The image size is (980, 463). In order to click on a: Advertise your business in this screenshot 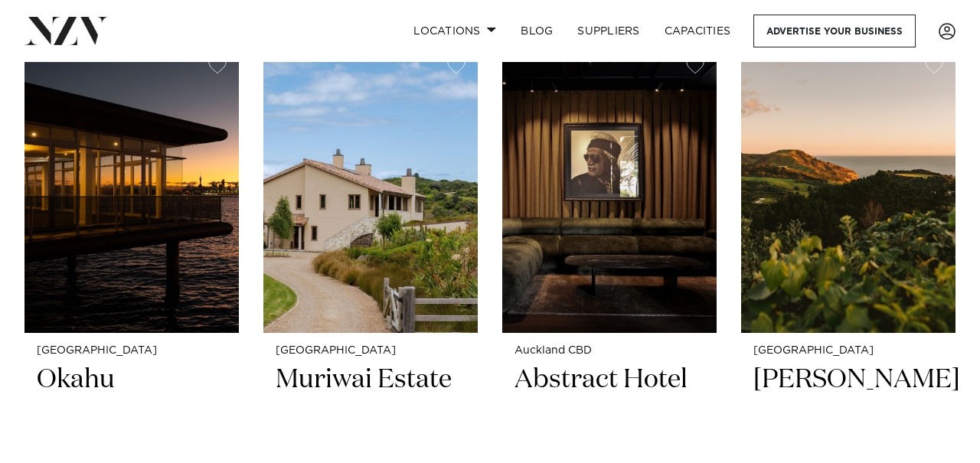, I will do `click(835, 31)`.